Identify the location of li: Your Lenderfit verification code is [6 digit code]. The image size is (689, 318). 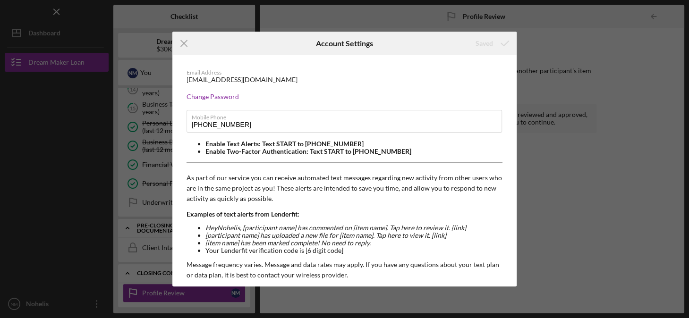
(354, 251).